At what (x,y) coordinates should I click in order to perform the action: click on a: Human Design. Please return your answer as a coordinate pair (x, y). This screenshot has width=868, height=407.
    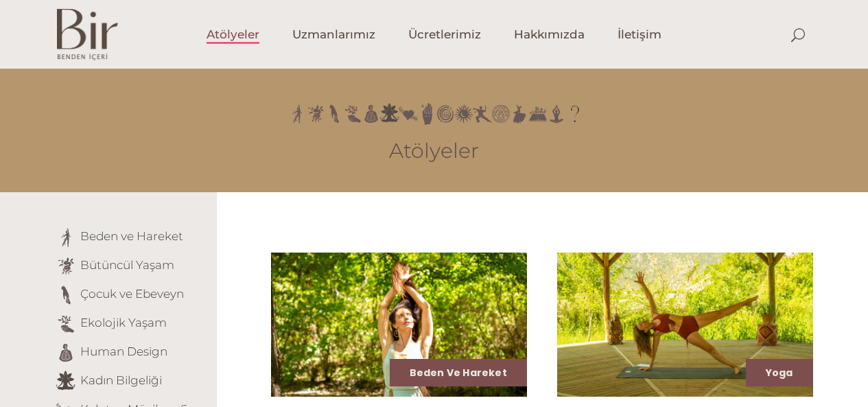
    Looking at the image, I should click on (124, 352).